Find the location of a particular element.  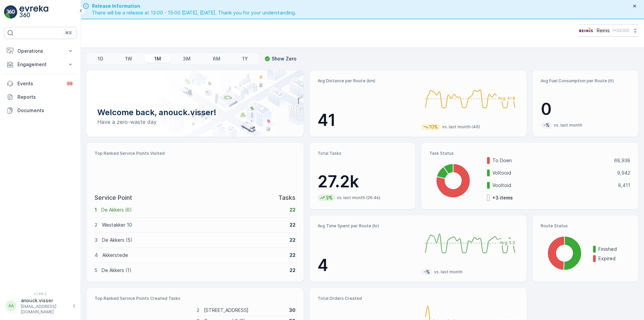

p: 1D is located at coordinates (100, 59).